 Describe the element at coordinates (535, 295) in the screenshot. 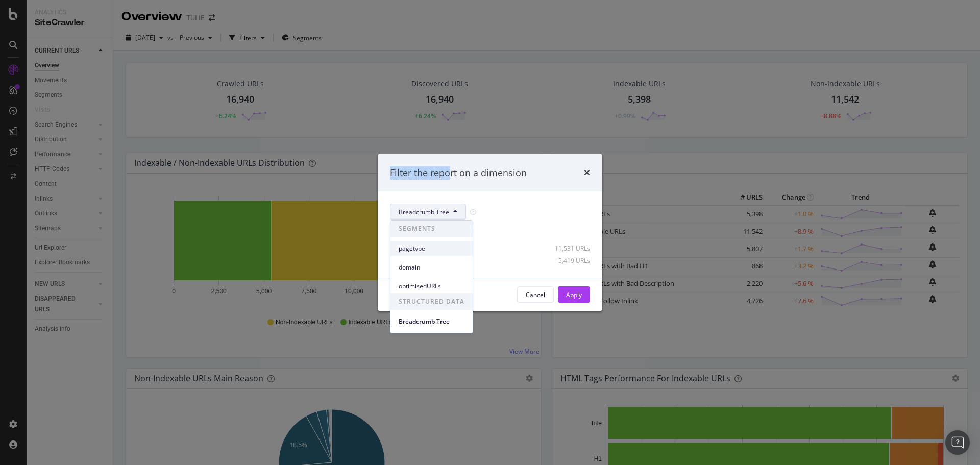

I see `div: Cancel` at that location.